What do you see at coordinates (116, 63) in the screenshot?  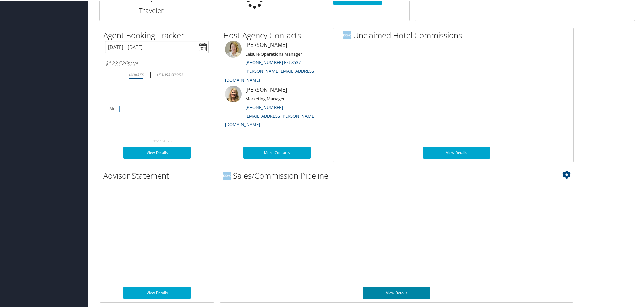 I see `span: $123,526` at bounding box center [116, 63].